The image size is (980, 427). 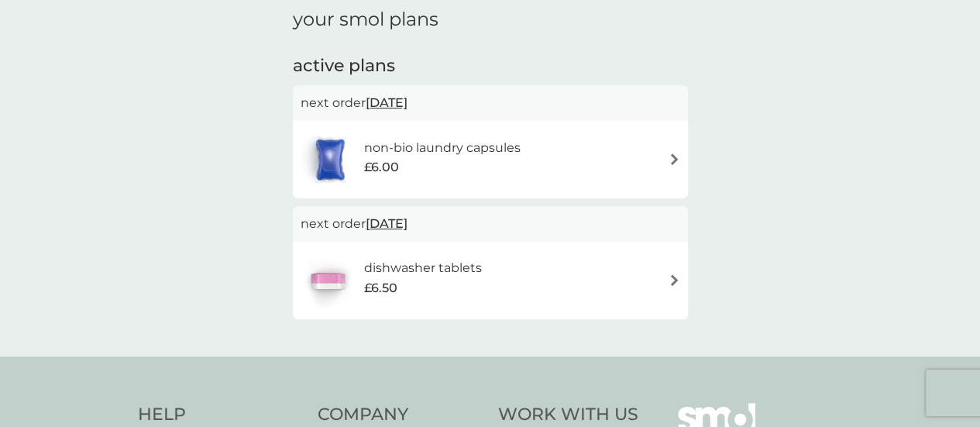 I want to click on h6: dishwasher tablets, so click(x=422, y=268).